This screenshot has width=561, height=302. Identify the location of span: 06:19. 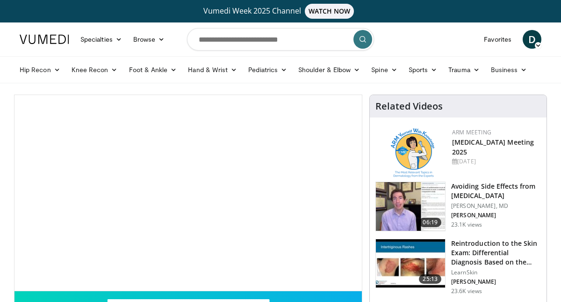
(430, 222).